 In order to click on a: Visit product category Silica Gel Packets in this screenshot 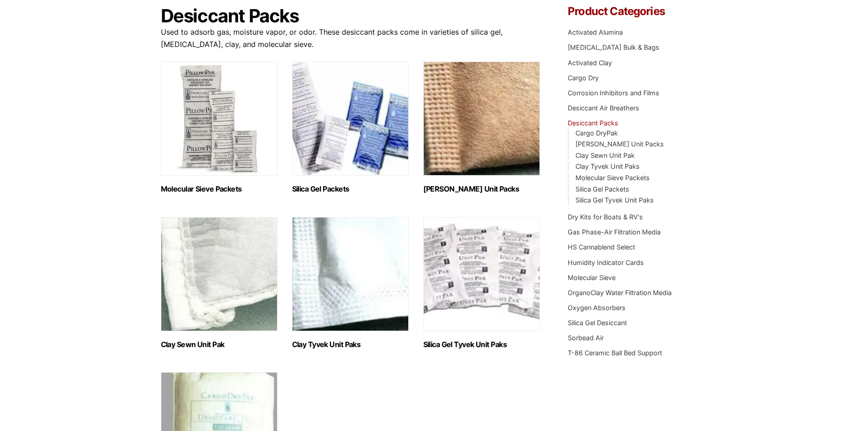, I will do `click(350, 127)`.